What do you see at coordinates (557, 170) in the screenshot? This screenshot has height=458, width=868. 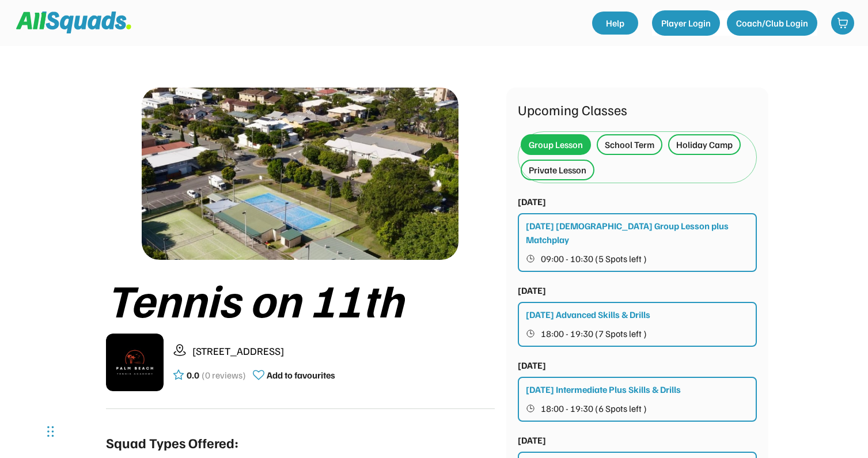 I see `div: Private Lesson` at bounding box center [557, 170].